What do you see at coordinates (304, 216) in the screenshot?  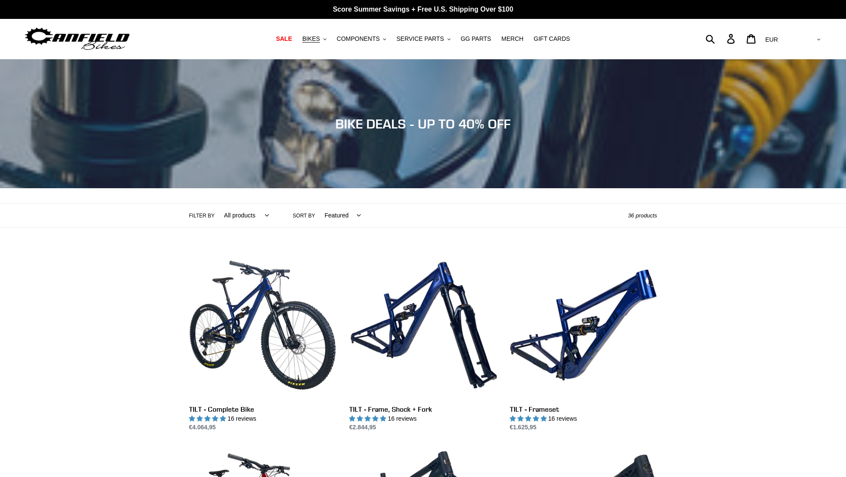 I see `label: Sort by` at bounding box center [304, 216].